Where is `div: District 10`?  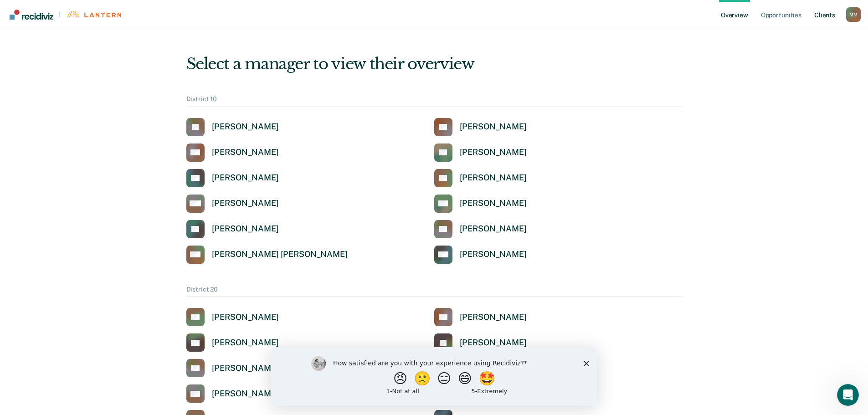 div: District 10 is located at coordinates (434, 101).